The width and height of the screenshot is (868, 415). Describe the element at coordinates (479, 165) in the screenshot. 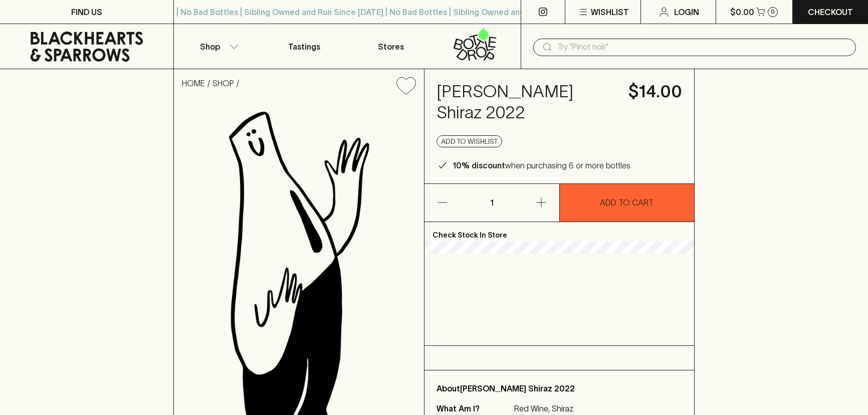

I see `b: 10% discount` at that location.